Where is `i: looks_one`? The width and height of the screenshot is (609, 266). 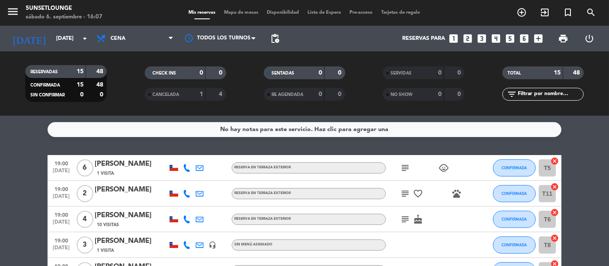
i: looks_one is located at coordinates (454, 39).